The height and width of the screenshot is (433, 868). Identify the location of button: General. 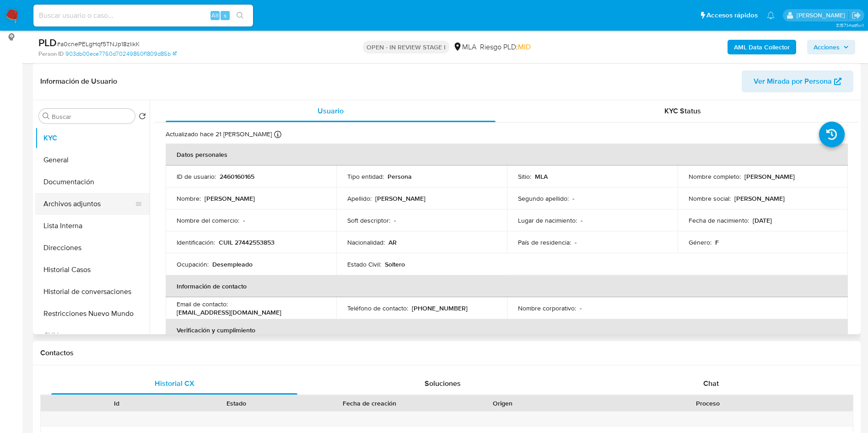
(92, 160).